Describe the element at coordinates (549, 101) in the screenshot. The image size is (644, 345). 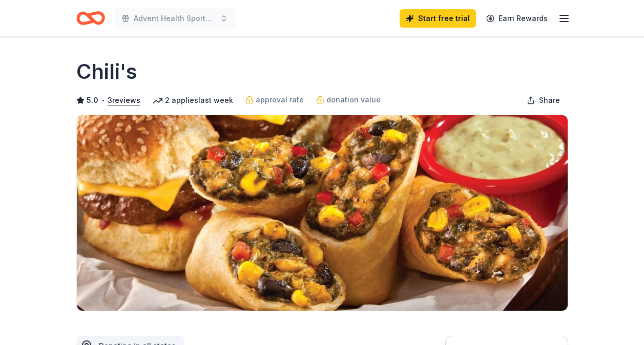
I see `span: Share` at that location.